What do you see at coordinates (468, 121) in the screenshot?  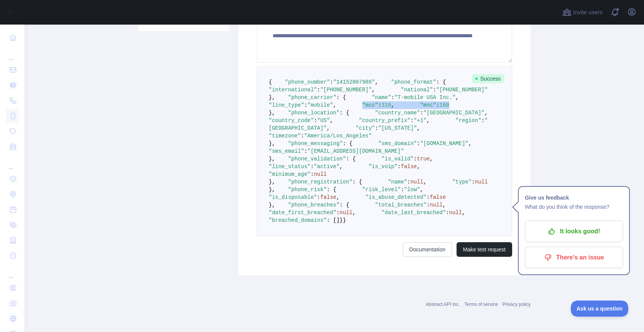 I see `span: "region"` at bounding box center [468, 121].